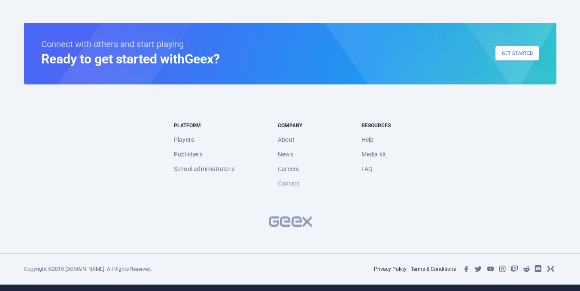  Describe the element at coordinates (376, 126) in the screenshot. I see `div: Resources` at that location.